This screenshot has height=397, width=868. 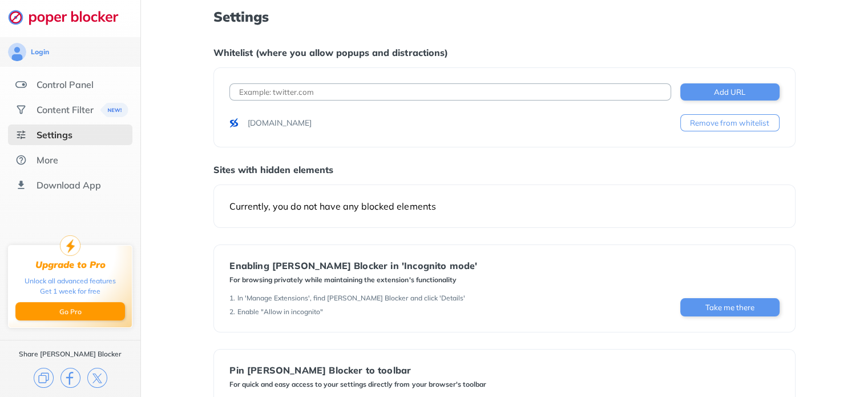 I want to click on div: 2 ., so click(x=232, y=312).